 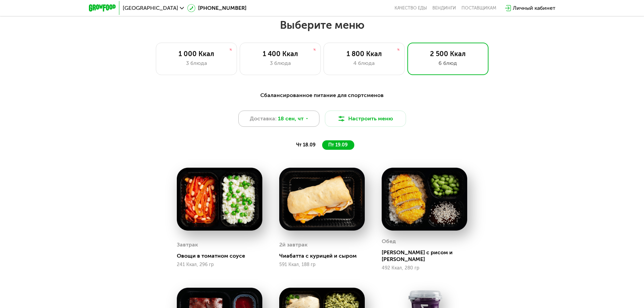 I want to click on div: 1 000 Ккал, so click(x=196, y=54).